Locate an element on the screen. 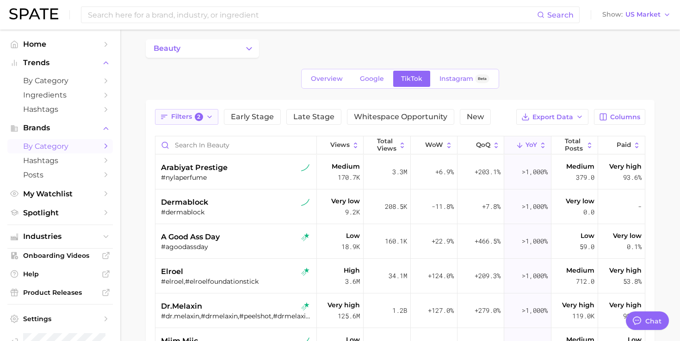 This screenshot has height=341, width=680. img: tiktok sustained riser is located at coordinates (305, 202).